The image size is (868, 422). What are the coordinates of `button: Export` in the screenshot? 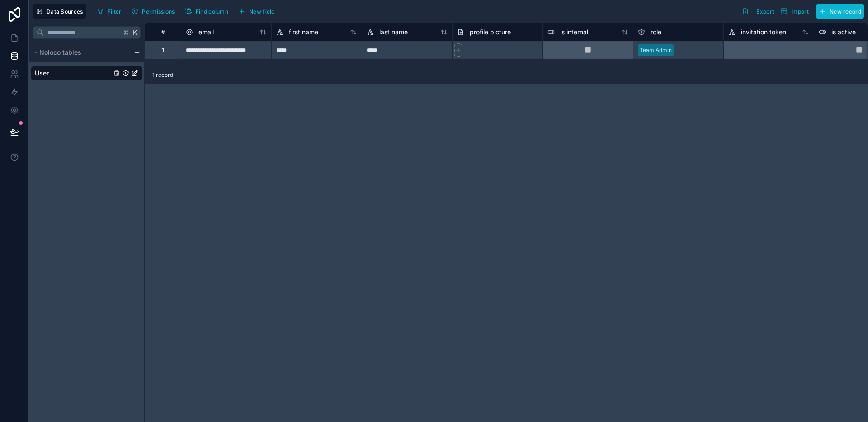 It's located at (758, 12).